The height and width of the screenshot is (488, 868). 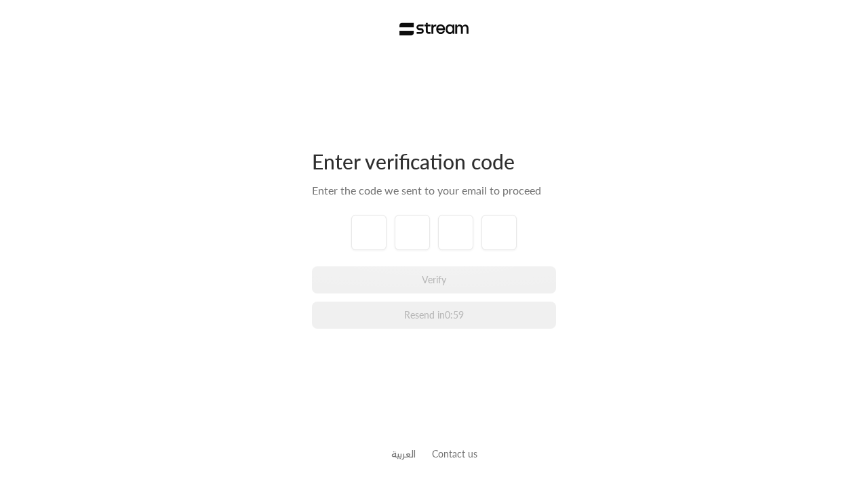 What do you see at coordinates (403, 454) in the screenshot?
I see `a: العربية` at bounding box center [403, 454].